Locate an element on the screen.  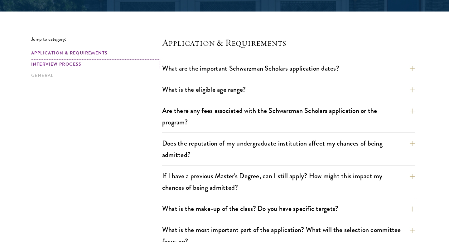
button: What is the make-up of the class? Do you have specific targets? is located at coordinates (288, 209).